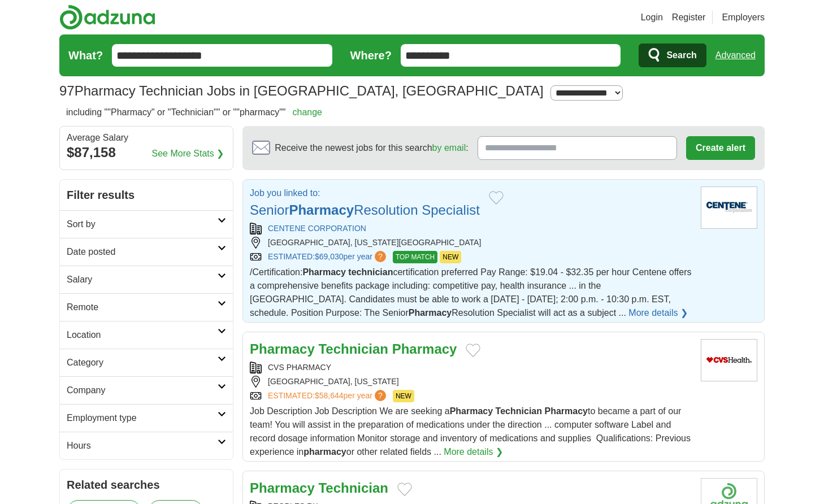 The height and width of the screenshot is (504, 824). What do you see at coordinates (146, 334) in the screenshot?
I see `a: Location` at bounding box center [146, 334].